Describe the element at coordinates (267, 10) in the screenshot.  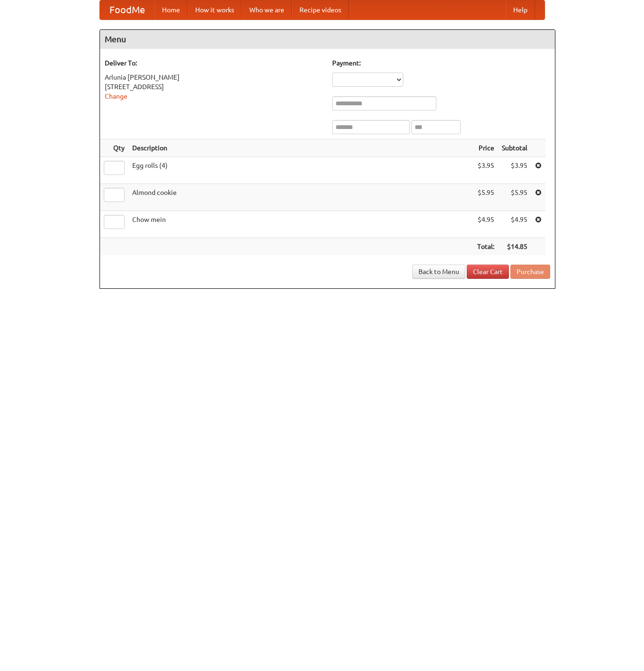
I see `a: Who we are` at that location.